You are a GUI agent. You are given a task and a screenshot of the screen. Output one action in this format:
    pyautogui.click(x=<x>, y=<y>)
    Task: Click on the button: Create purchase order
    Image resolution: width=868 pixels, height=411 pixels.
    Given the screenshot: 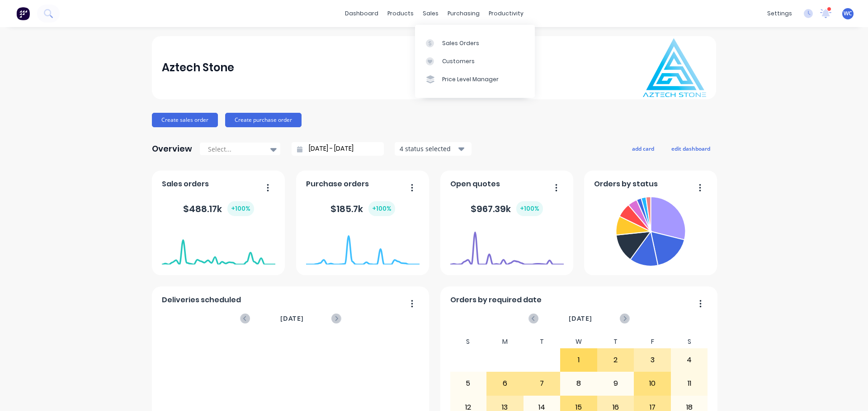 What is the action you would take?
    pyautogui.click(x=263, y=120)
    